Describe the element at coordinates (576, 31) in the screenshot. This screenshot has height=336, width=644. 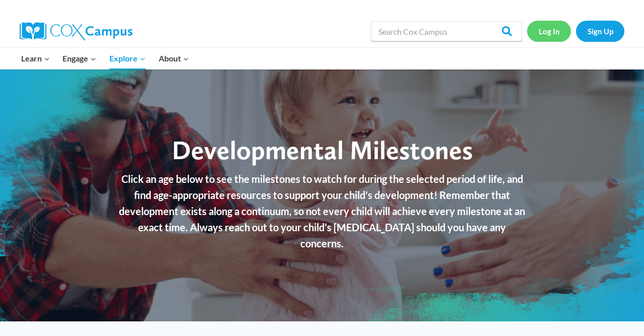
I see `nav: Secondary Navigation` at that location.